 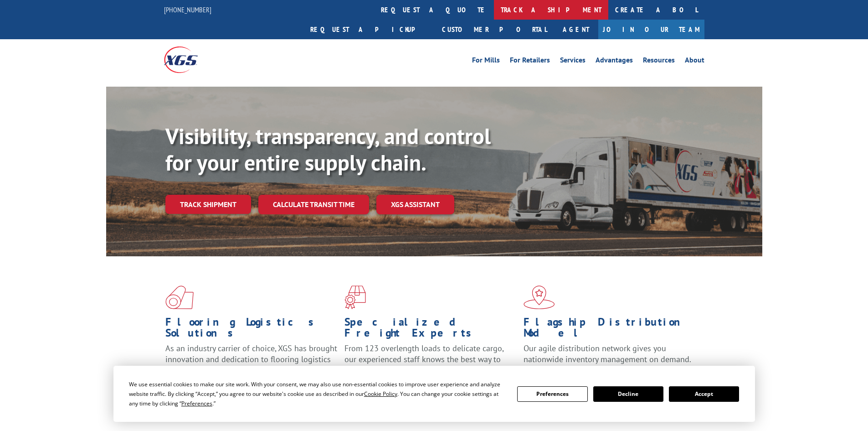 What do you see at coordinates (314, 204) in the screenshot?
I see `a: Calculate transit time` at bounding box center [314, 204].